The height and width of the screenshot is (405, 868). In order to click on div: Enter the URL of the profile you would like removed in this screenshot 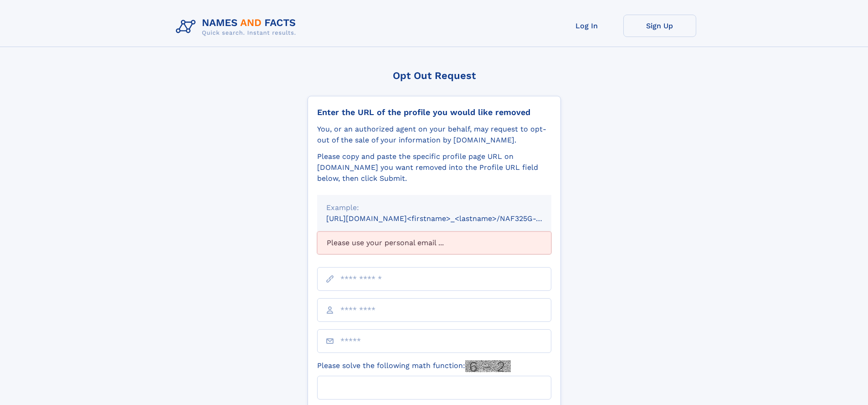, I will do `click(435, 112)`.